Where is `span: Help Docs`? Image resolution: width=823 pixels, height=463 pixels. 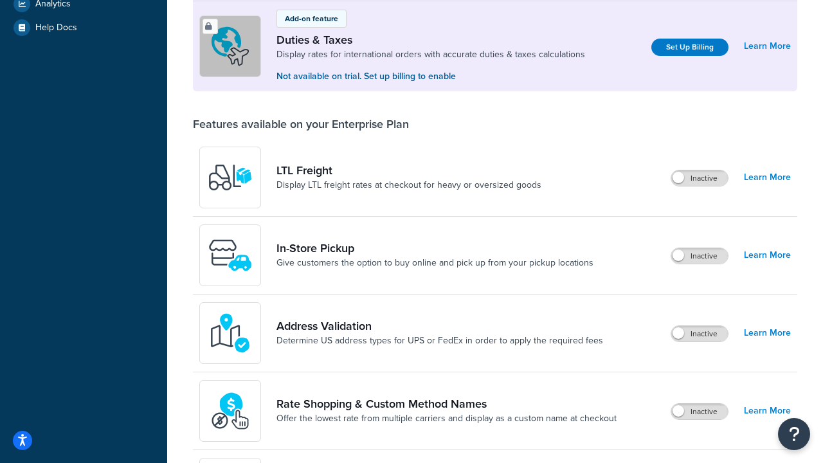 span: Help Docs is located at coordinates (56, 28).